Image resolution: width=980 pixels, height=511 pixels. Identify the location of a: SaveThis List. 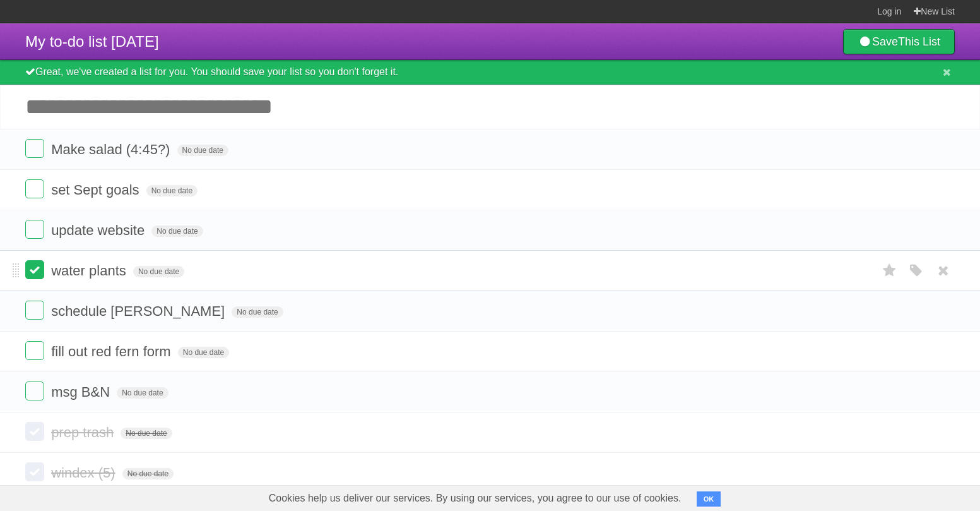
(898, 42).